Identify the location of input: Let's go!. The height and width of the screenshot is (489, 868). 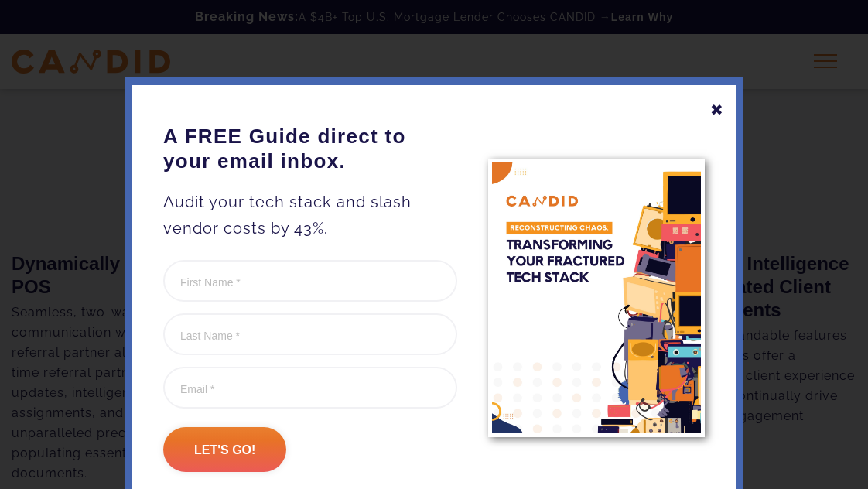
(225, 450).